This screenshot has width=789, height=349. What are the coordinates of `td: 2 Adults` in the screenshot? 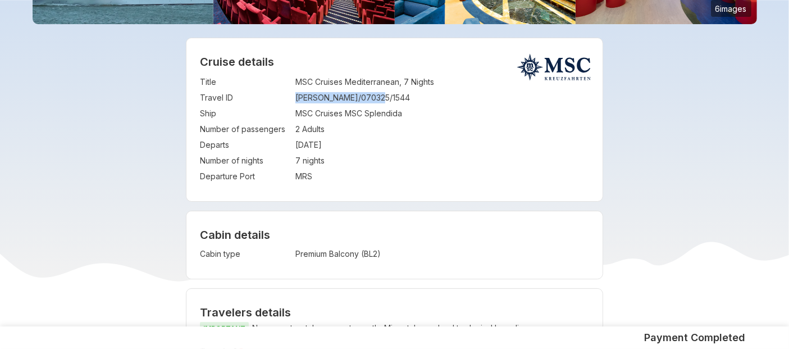 It's located at (442, 129).